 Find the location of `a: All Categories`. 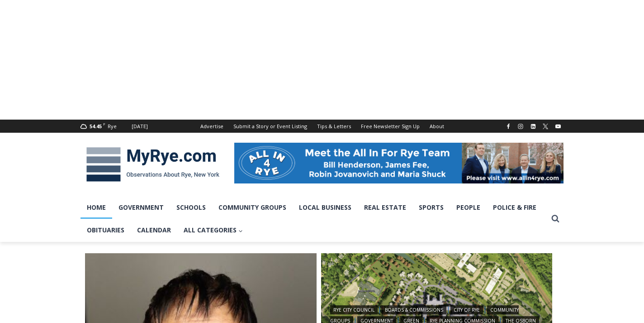

a: All Categories is located at coordinates (213, 230).